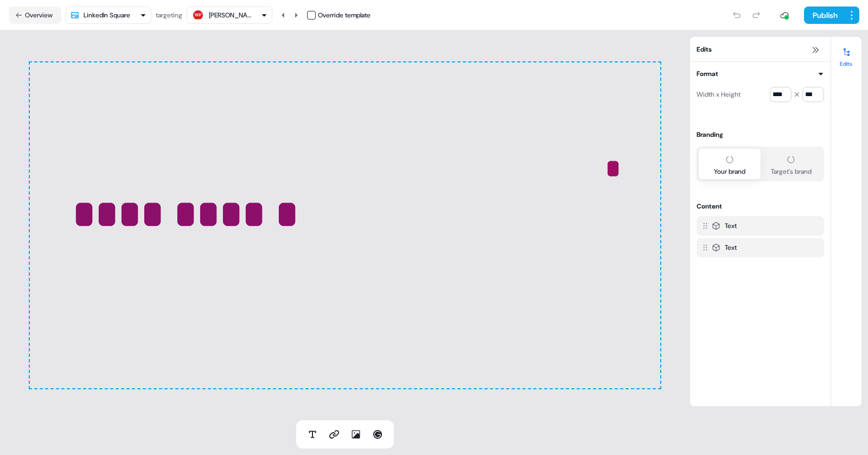  I want to click on div: Width x Height, so click(718, 95).